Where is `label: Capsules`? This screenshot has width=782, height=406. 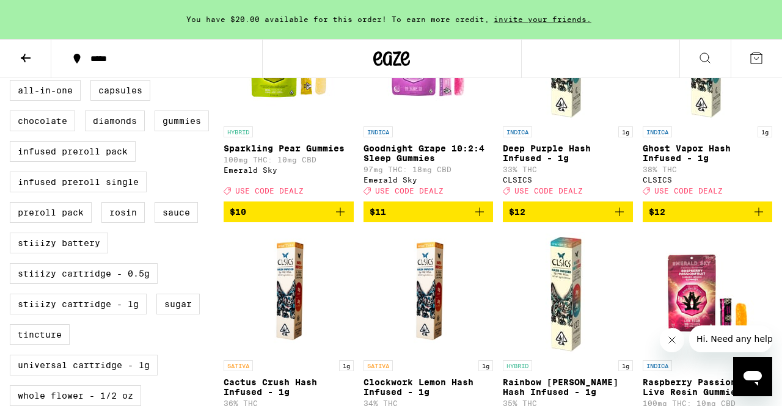 label: Capsules is located at coordinates (120, 90).